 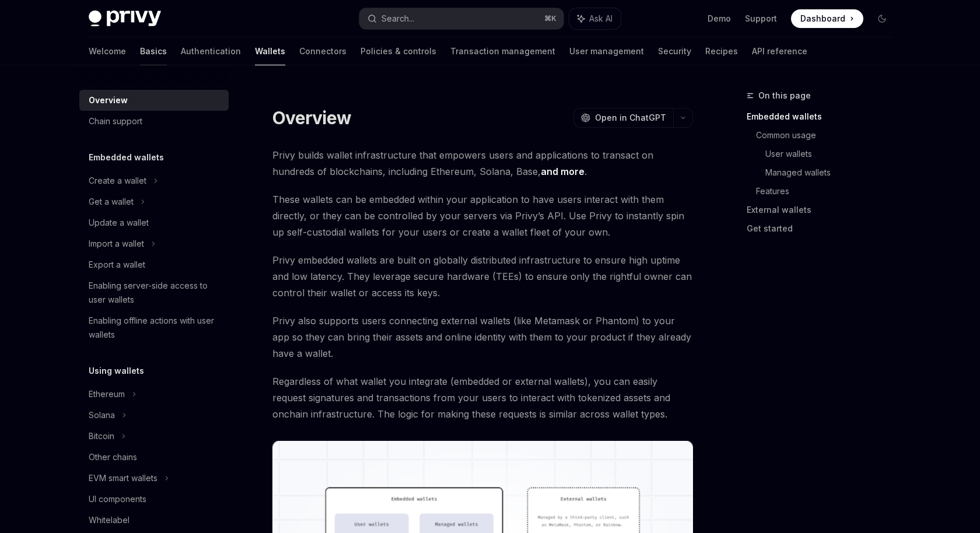 I want to click on div: Get a wallet, so click(x=111, y=202).